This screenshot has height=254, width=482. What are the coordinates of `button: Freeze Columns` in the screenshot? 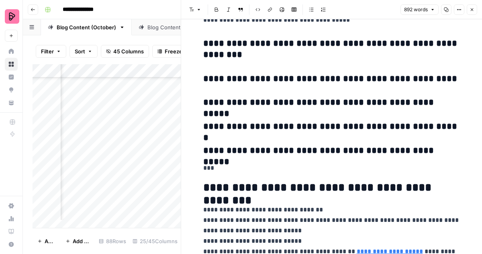 It's located at (182, 51).